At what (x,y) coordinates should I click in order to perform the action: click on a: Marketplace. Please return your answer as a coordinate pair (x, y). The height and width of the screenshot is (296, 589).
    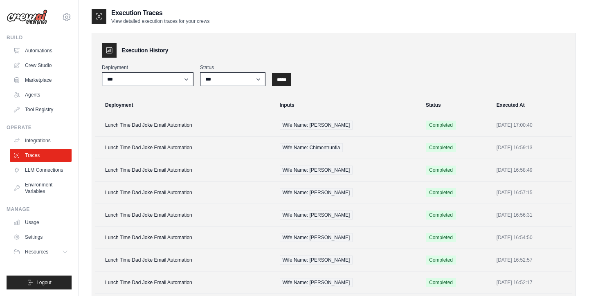
    Looking at the image, I should click on (40, 80).